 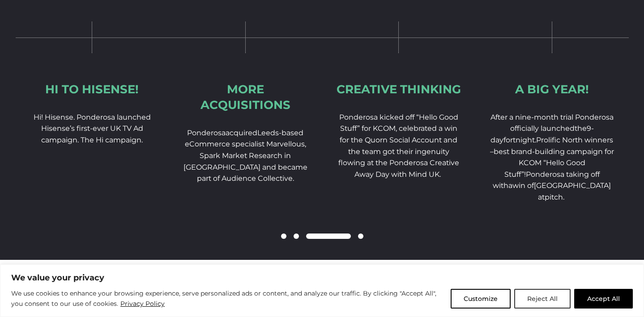 I want to click on span: est brand-building campaign for KCOM “Hello Good Stuff”!, so click(x=556, y=163).